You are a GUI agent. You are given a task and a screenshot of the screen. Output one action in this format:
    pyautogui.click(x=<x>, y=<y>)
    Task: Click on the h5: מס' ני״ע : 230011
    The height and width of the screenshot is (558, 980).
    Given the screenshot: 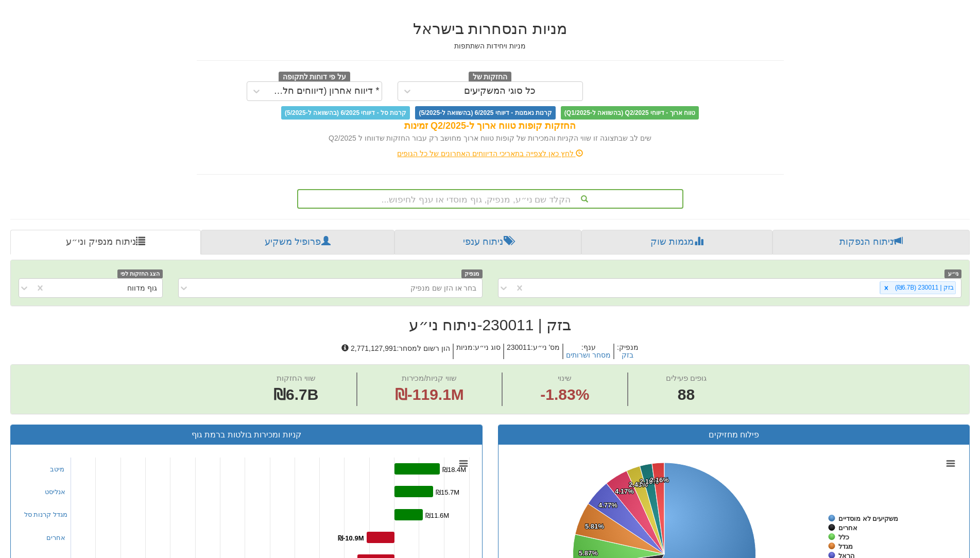 What is the action you would take?
    pyautogui.click(x=533, y=351)
    